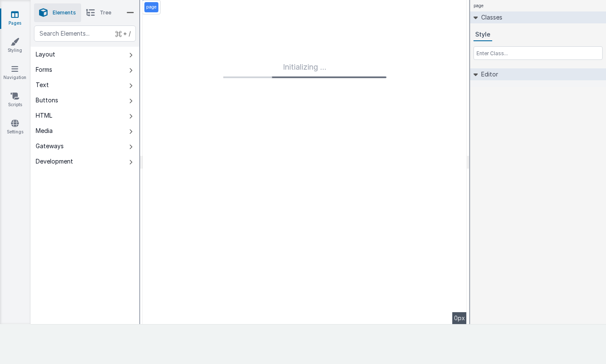  What do you see at coordinates (44, 115) in the screenshot?
I see `div: HTML` at bounding box center [44, 115].